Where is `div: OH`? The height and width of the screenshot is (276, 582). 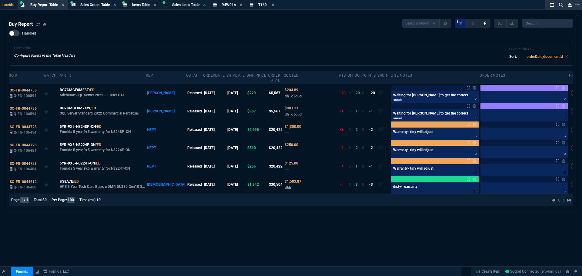
div: OH is located at coordinates (350, 76).